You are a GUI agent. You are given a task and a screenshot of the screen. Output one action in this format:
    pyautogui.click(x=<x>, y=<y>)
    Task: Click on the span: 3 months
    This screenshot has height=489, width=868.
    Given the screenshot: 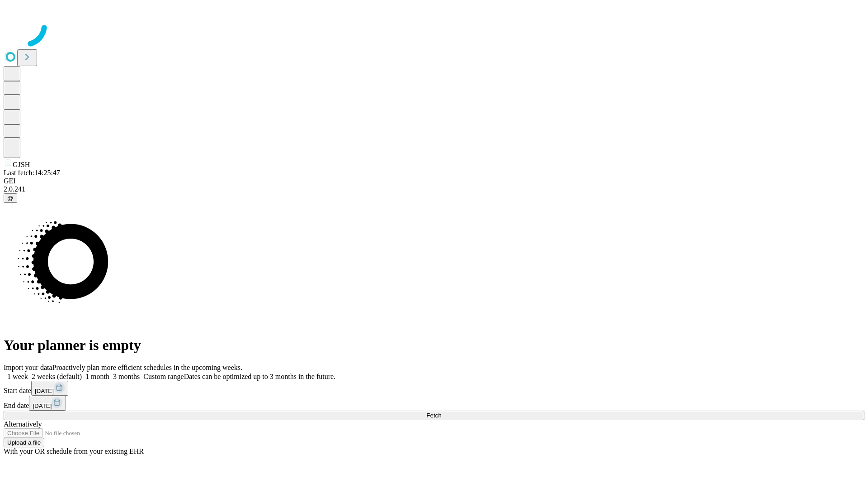 What is the action you would take?
    pyautogui.click(x=126, y=376)
    